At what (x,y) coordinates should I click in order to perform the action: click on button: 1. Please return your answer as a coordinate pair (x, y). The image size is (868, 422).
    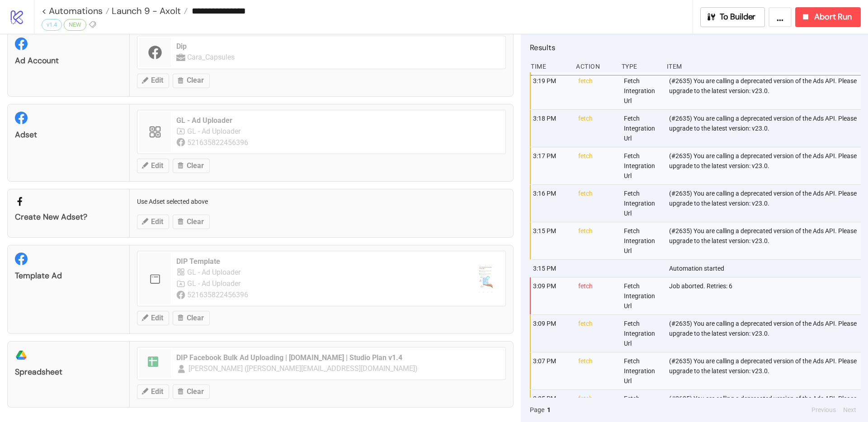
    Looking at the image, I should click on (549, 409).